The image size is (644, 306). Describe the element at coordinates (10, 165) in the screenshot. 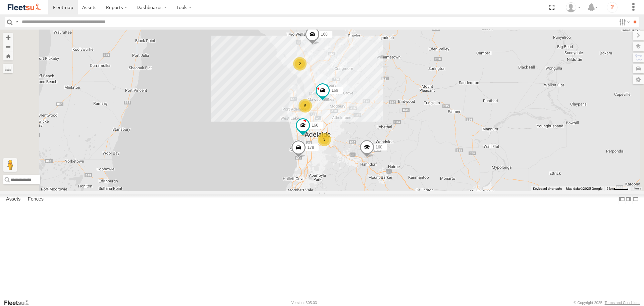

I see `button: Drag Pegman onto the map to open Street View` at that location.